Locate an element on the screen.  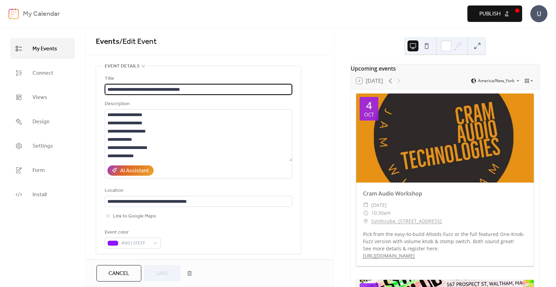
button: AI Assistant is located at coordinates (130, 170).